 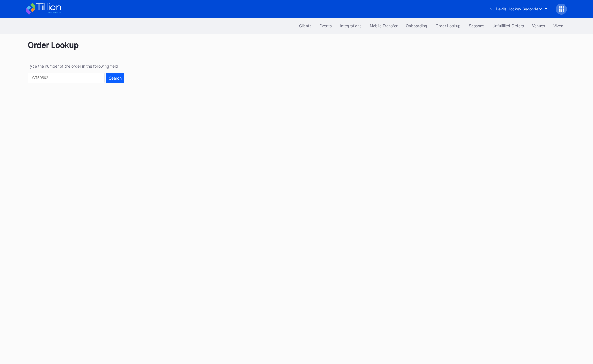 I want to click on div: Unfulfilled Orders, so click(x=508, y=26).